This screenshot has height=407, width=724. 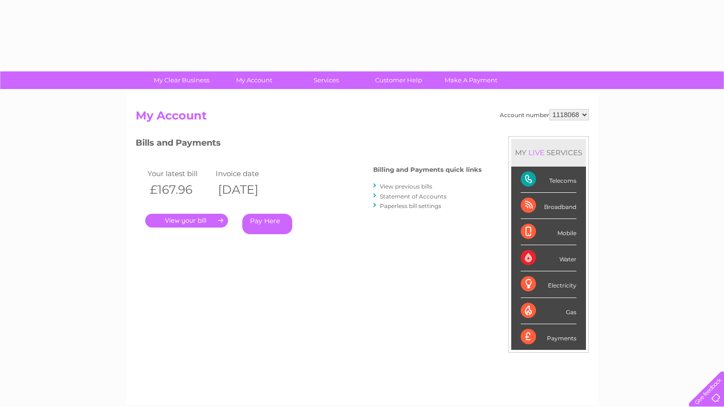 What do you see at coordinates (410, 206) in the screenshot?
I see `a: Paperless bill settings` at bounding box center [410, 206].